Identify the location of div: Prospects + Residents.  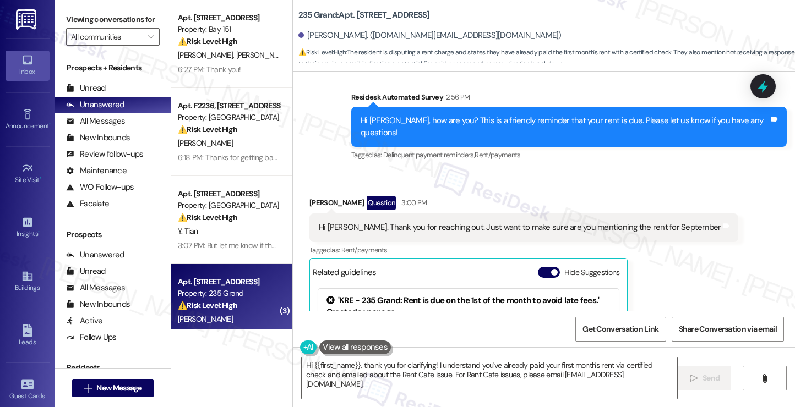
(113, 68).